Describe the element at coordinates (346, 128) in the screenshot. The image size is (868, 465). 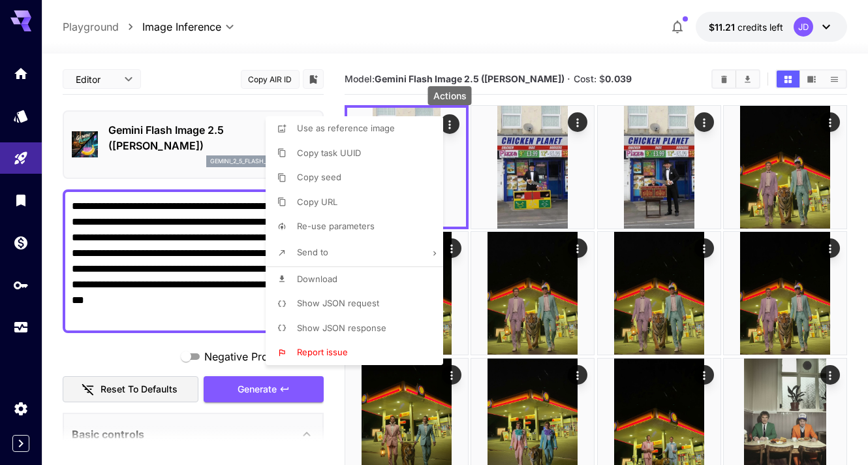
I see `span: Use as reference image` at that location.